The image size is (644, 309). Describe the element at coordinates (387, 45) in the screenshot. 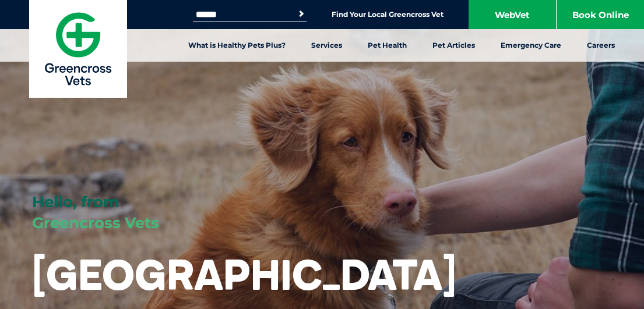

I see `a: Pet Health` at that location.